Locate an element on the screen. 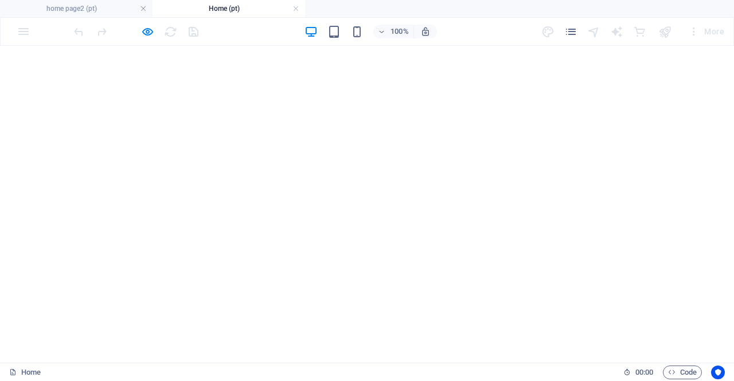  button: Usercentrics is located at coordinates (718, 373).